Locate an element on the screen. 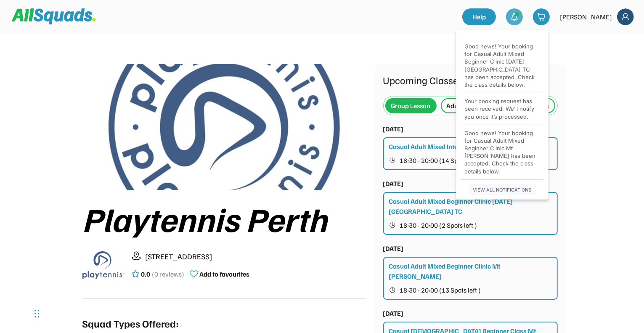 This screenshot has height=333, width=644. button: 18:30 - 20:00 (13 Spots left ) is located at coordinates (471, 290).